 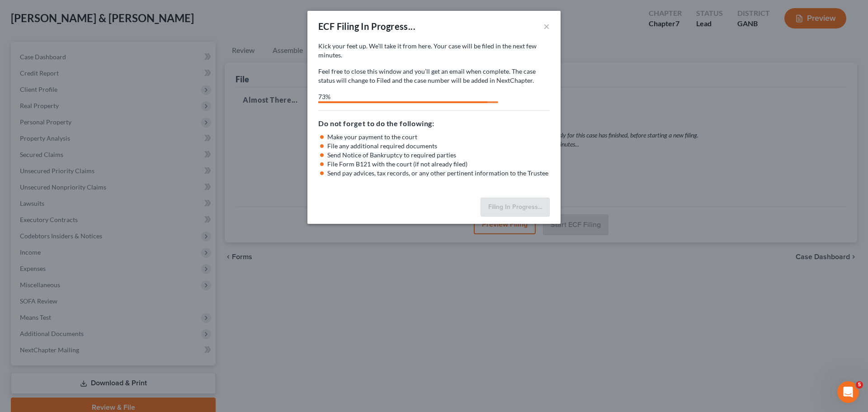 What do you see at coordinates (439, 164) in the screenshot?
I see `li: File Form B121 with the court (if not already filed)` at bounding box center [439, 164].